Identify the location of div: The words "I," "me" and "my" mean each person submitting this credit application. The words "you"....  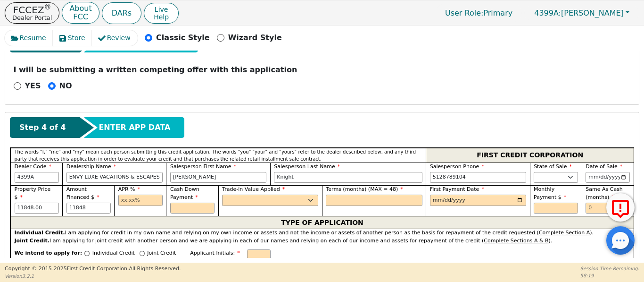
(218, 155).